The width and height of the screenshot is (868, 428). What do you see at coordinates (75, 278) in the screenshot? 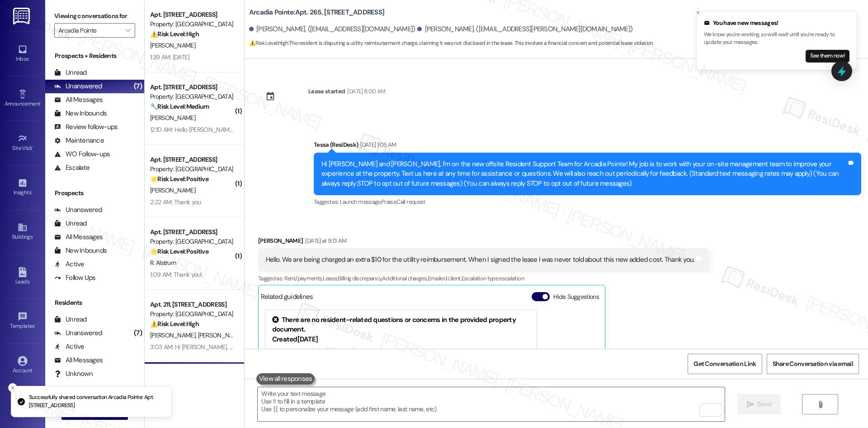
I see `div: Follow Ups` at bounding box center [75, 278].